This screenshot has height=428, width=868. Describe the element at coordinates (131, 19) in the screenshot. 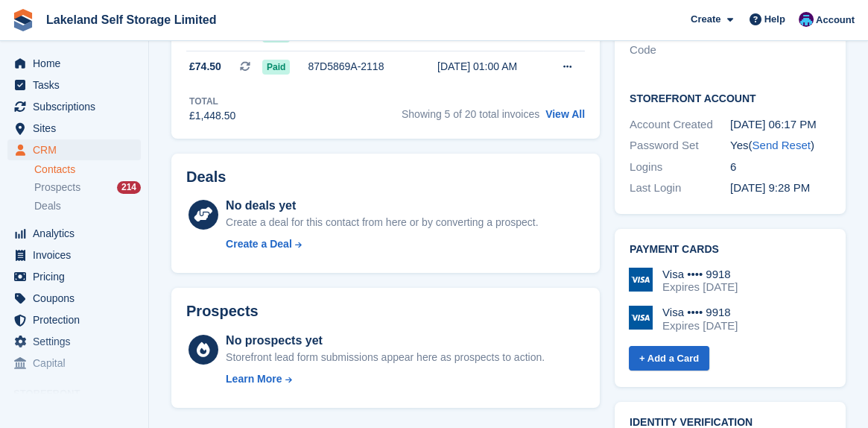

I see `a: Lakeland Self Storage Limited` at that location.